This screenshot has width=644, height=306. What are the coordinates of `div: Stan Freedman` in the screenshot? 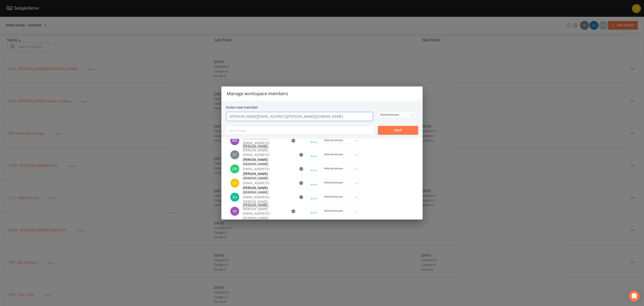 It's located at (237, 155).